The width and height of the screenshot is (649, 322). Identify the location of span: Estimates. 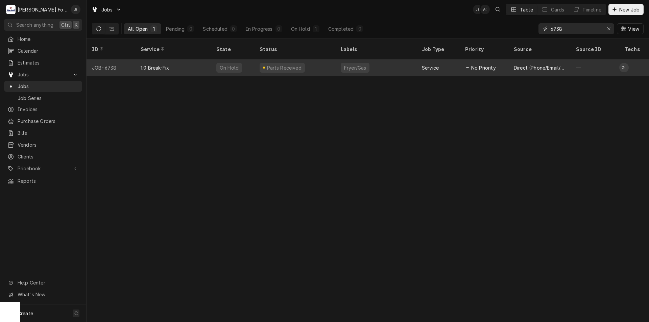
(48, 63).